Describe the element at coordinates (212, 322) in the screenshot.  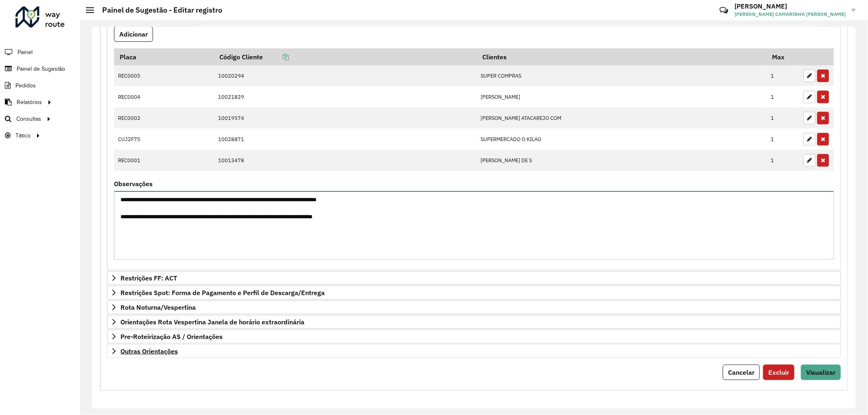
I see `span: Orientações Rota Vespertina Janela de horário extraordinária` at that location.